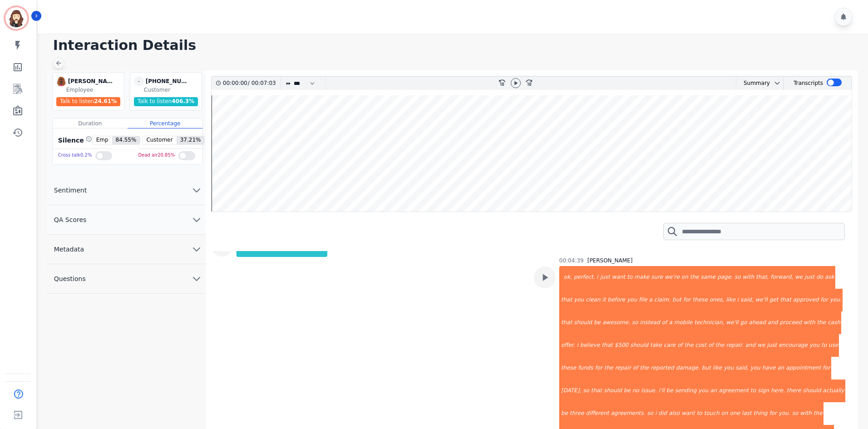 This screenshot has width=868, height=429. I want to click on div: damage., so click(688, 368).